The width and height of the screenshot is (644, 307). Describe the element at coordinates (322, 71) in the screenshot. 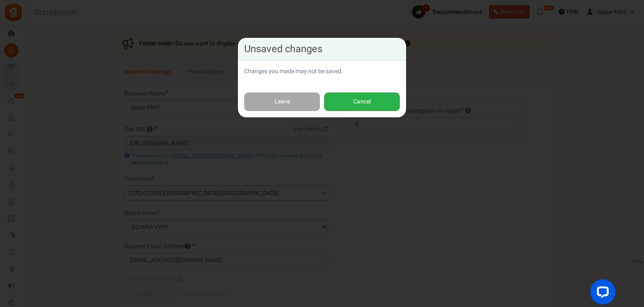

I see `p: Changes you made may not be saved.` at that location.